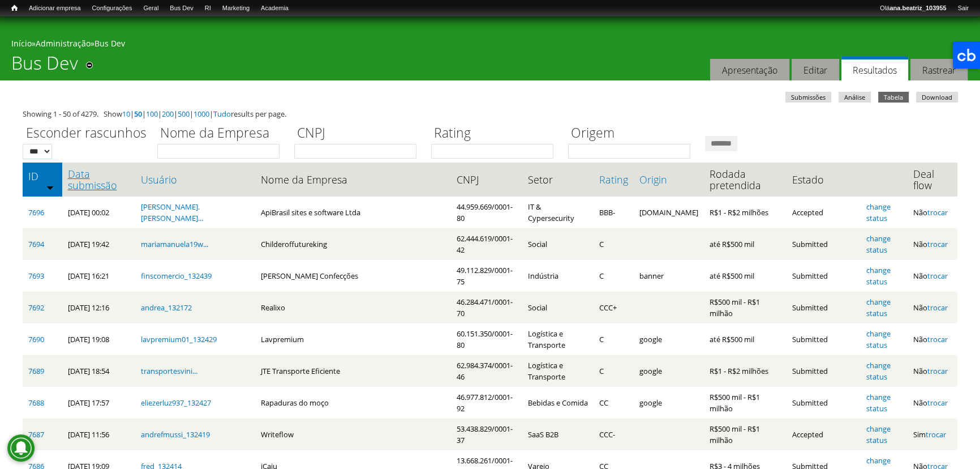 The height and width of the screenshot is (469, 980). I want to click on a: 7696, so click(36, 212).